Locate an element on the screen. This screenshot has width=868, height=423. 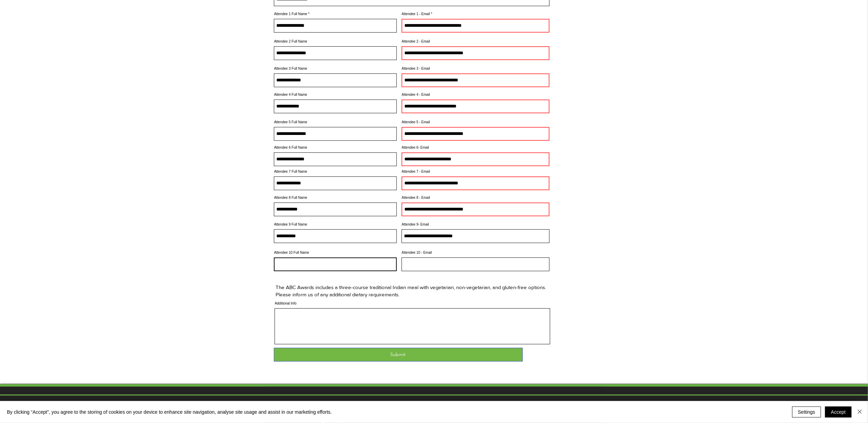
label: Attendee 2 Full Name is located at coordinates (335, 41).